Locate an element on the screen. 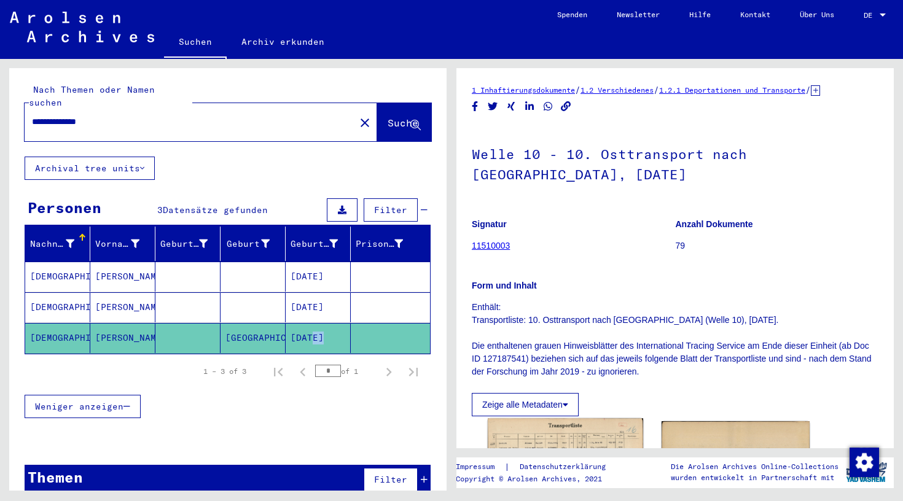 This screenshot has height=501, width=903. span: DE is located at coordinates (871, 15).